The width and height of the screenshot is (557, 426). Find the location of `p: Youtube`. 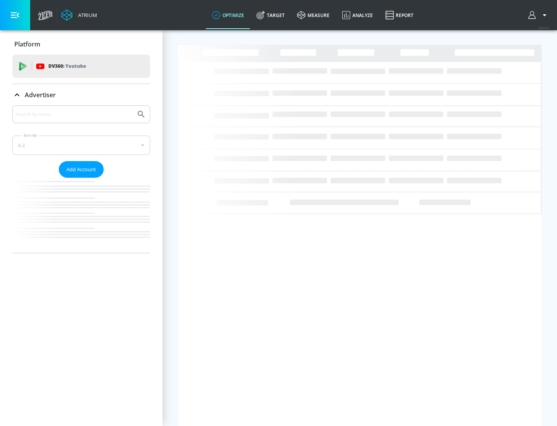

p: Youtube is located at coordinates (75, 66).